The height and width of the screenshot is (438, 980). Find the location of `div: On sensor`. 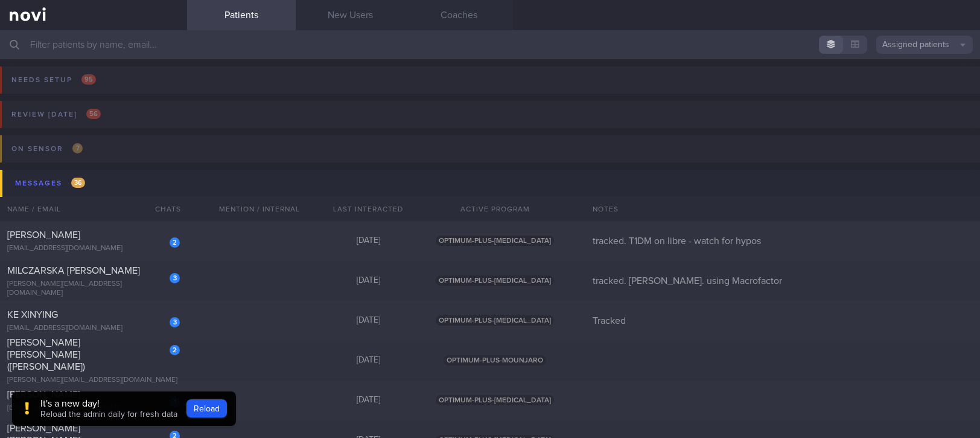

div: On sensor is located at coordinates (47, 149).